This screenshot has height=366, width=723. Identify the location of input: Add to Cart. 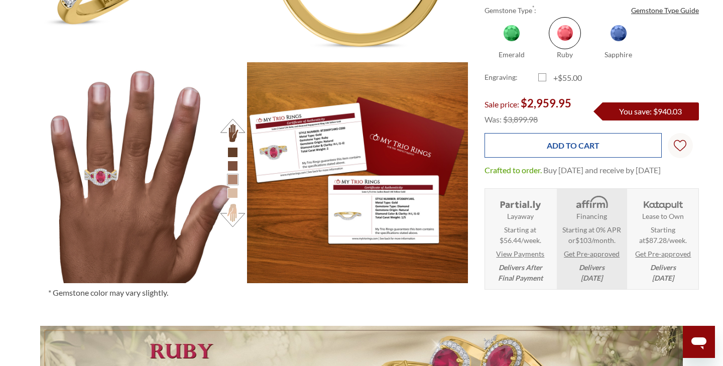
(573, 145).